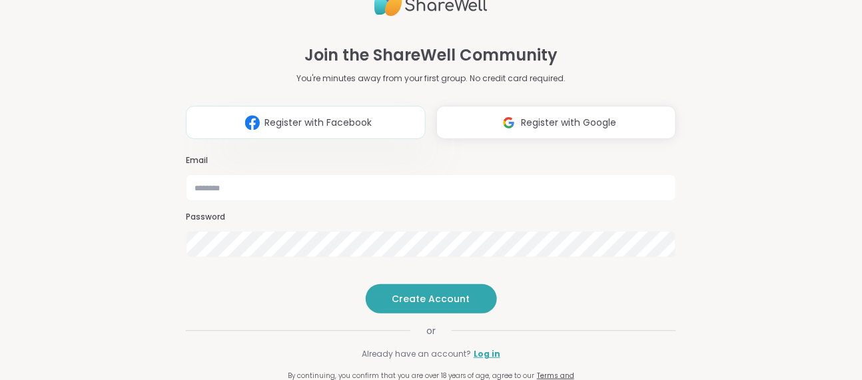  What do you see at coordinates (556, 123) in the screenshot?
I see `button: Register with Google` at bounding box center [556, 123].